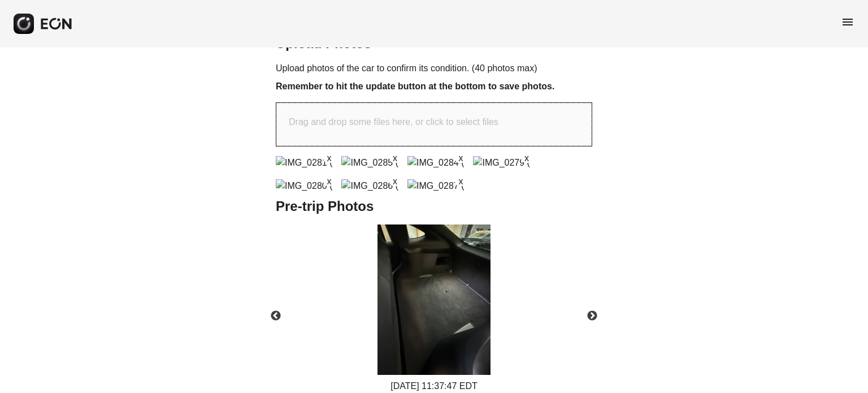 The height and width of the screenshot is (393, 868). Describe the element at coordinates (592, 316) in the screenshot. I see `button: Next` at that location.